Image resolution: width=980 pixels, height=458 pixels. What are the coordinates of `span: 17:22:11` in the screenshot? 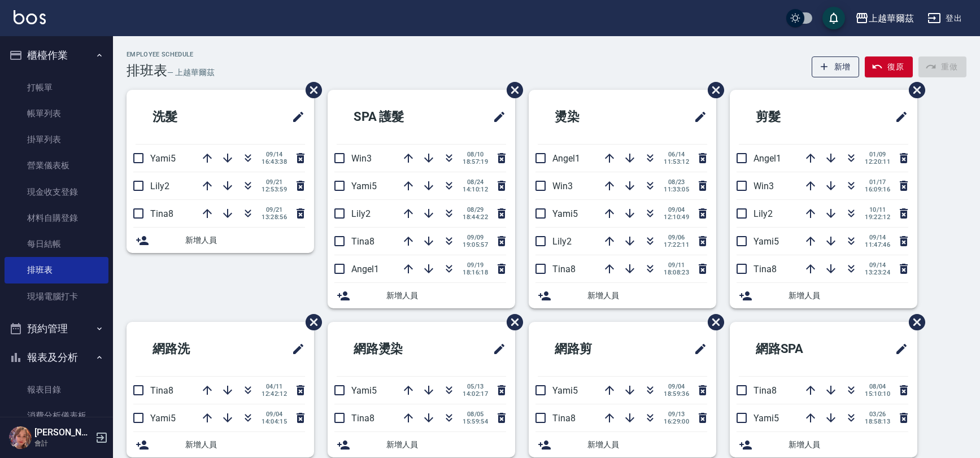 It's located at (676, 245).